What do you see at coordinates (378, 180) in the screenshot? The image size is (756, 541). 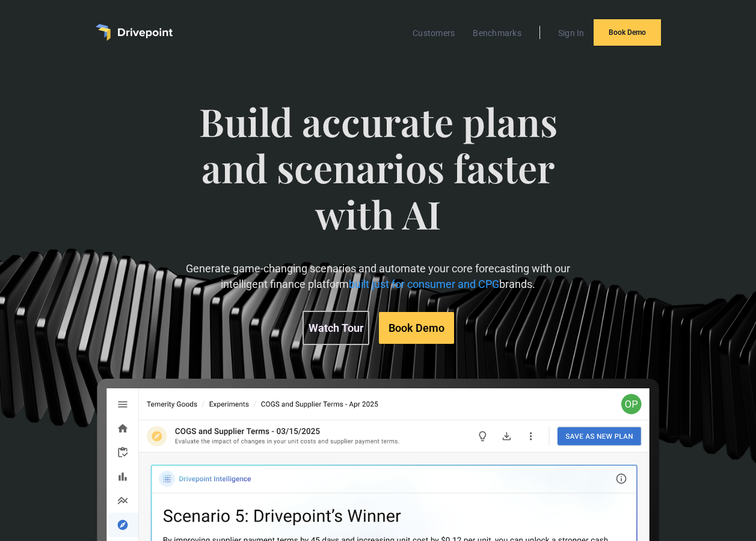 I see `span: Build accurate plans and scenarios faster with AI` at bounding box center [378, 180].